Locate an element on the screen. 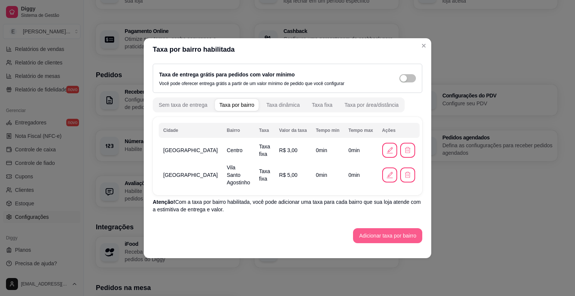  p: Com a taxa por bairro habilitada, você pode adicionar uma taxa para cada bairro que sua loja aten... is located at coordinates (287, 205).